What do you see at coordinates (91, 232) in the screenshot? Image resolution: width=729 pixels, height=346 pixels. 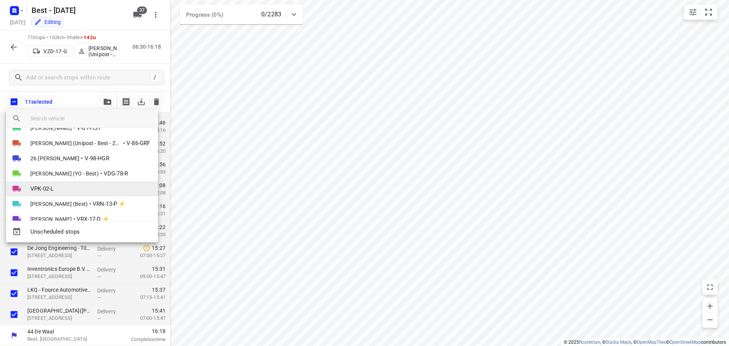 I see `span: Unscheduled stops` at bounding box center [91, 232].